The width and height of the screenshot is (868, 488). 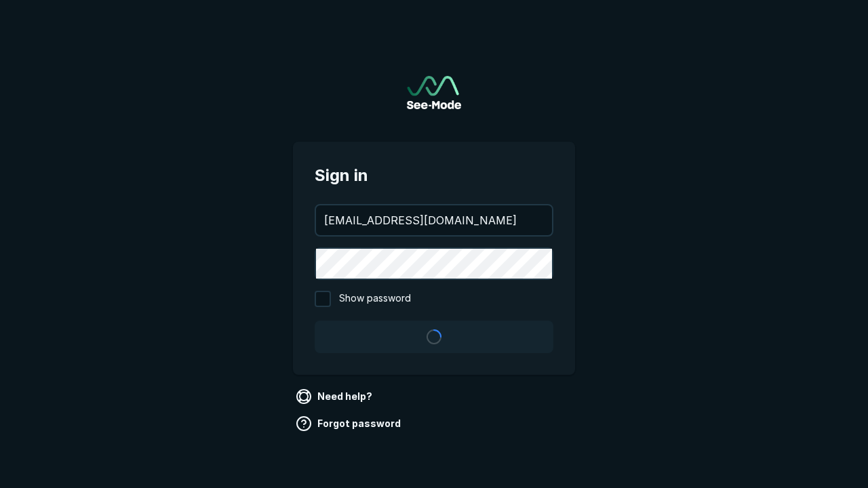 I want to click on span: Show password, so click(x=375, y=299).